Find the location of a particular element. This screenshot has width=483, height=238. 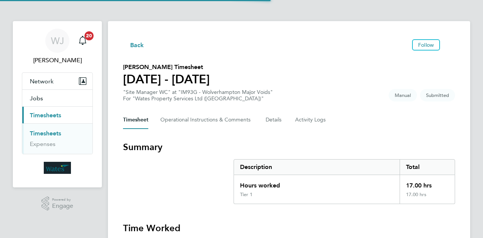

span: 20 is located at coordinates (89, 36).